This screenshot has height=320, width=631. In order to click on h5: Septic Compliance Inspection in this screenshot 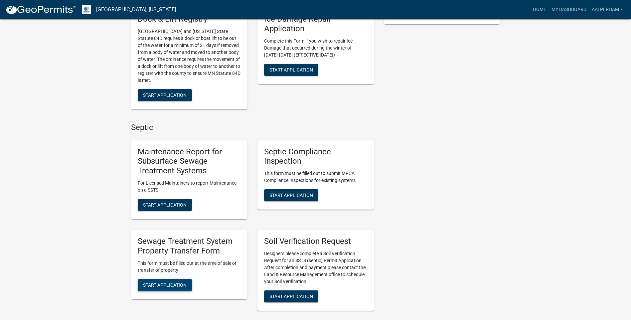, I will do `click(316, 157)`.